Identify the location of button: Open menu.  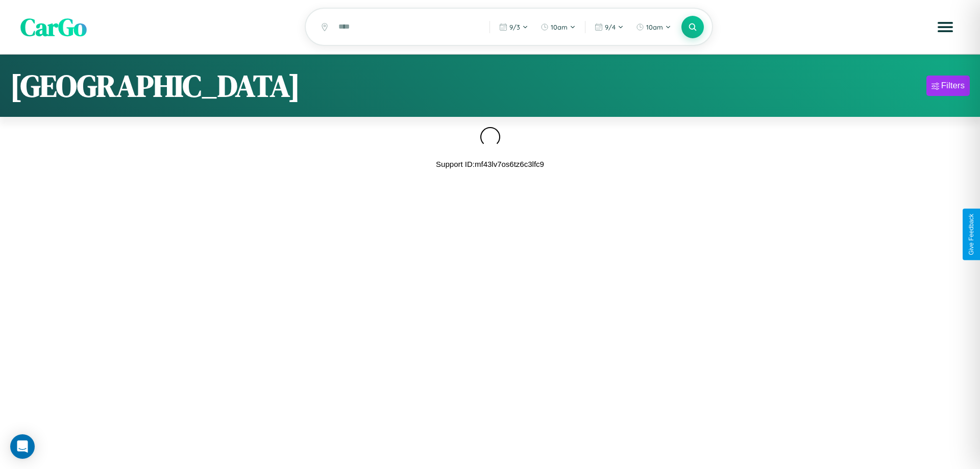
(945, 27).